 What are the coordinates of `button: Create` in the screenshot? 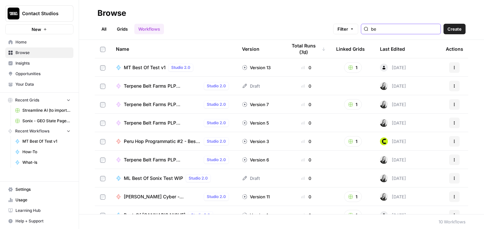 It's located at (455, 29).